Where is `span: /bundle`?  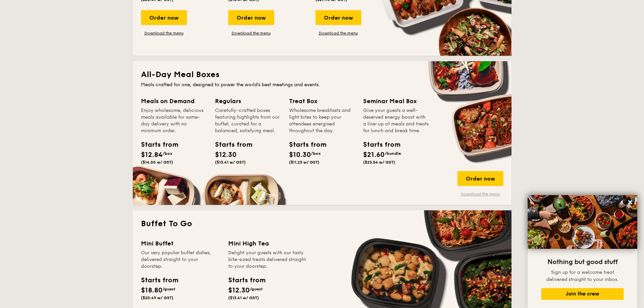
span: /bundle is located at coordinates (393, 153).